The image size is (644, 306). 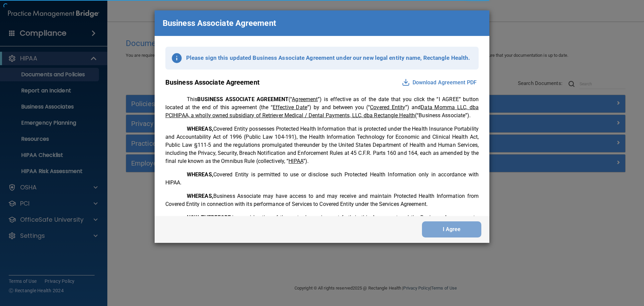 What do you see at coordinates (243, 99) in the screenshot?
I see `span: BUSINESS ASSOCIATE AGREEMENT` at bounding box center [243, 99].